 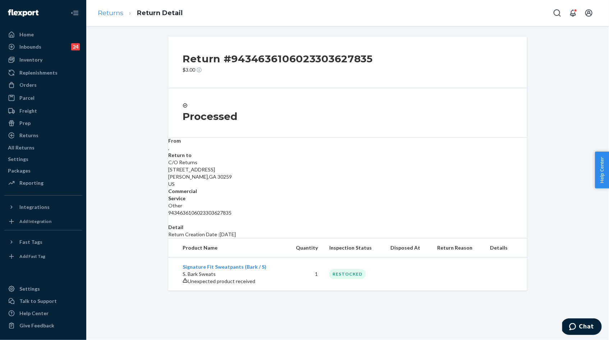 I want to click on button: Give Feedback, so click(x=43, y=325).